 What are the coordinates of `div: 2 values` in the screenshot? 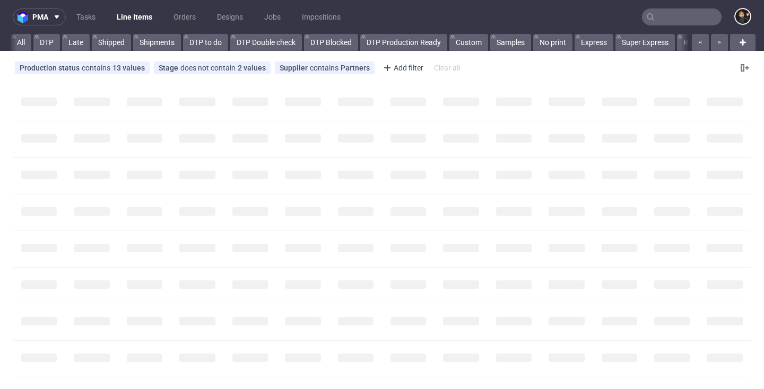 It's located at (252, 68).